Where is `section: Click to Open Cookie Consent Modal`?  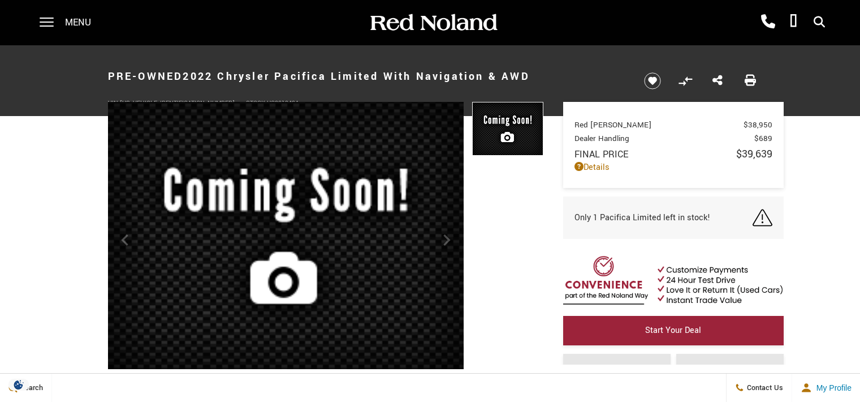
section: Click to Open Cookie Consent Modal is located at coordinates (19, 384).